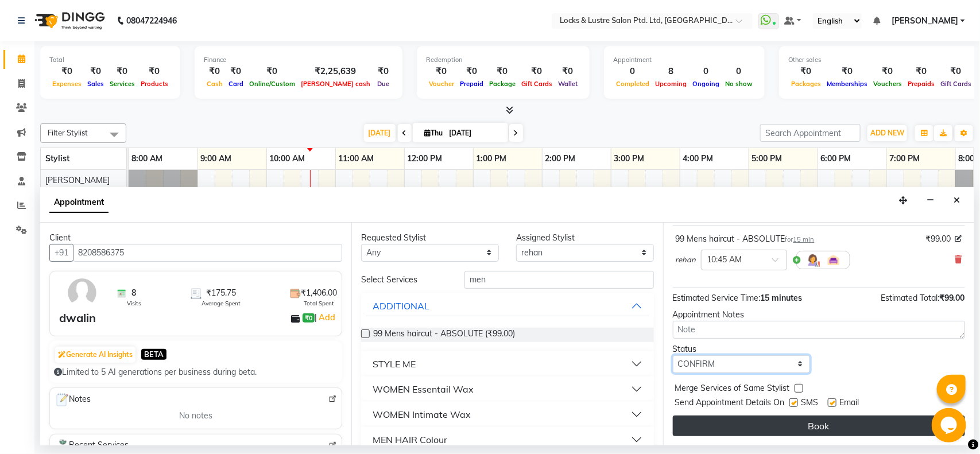  I want to click on a: Add, so click(326, 317).